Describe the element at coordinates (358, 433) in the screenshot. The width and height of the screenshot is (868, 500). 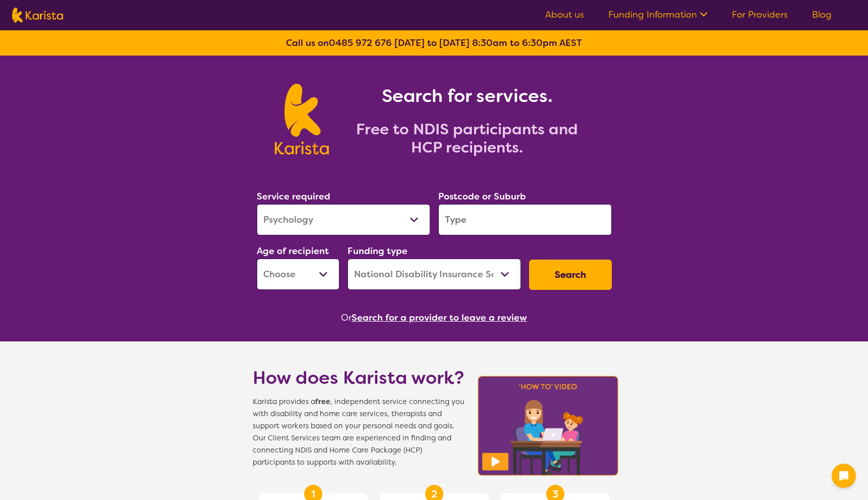
I see `span: Karista provides a , independent service connecting you with disability and home care services, t...` at that location.